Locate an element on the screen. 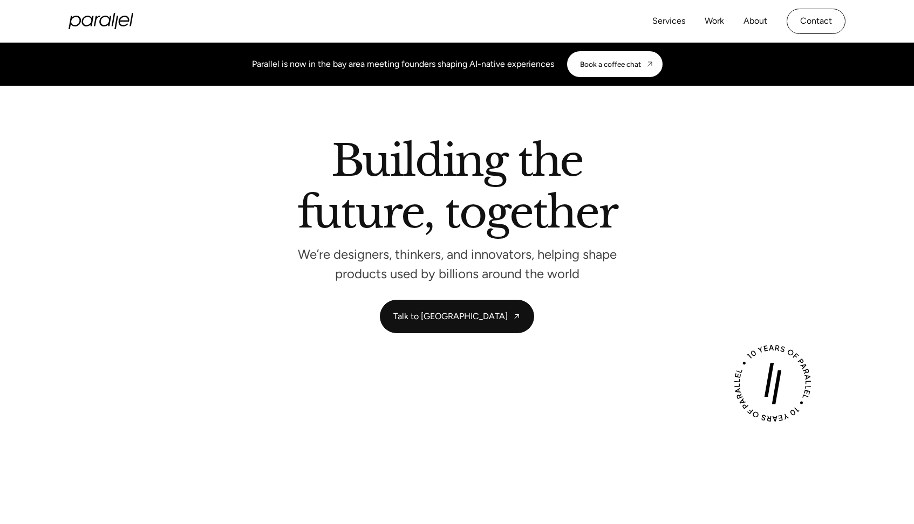  a: home is located at coordinates (101, 21).